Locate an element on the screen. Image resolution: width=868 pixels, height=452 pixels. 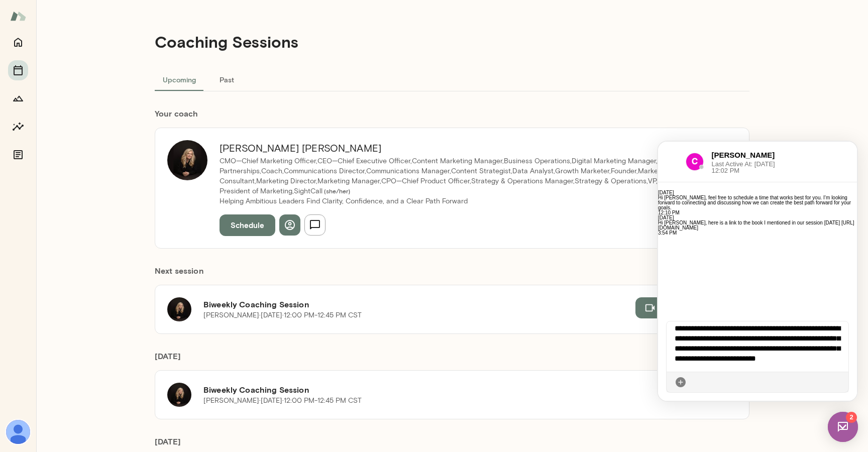
h6: Next session is located at coordinates (452, 275).